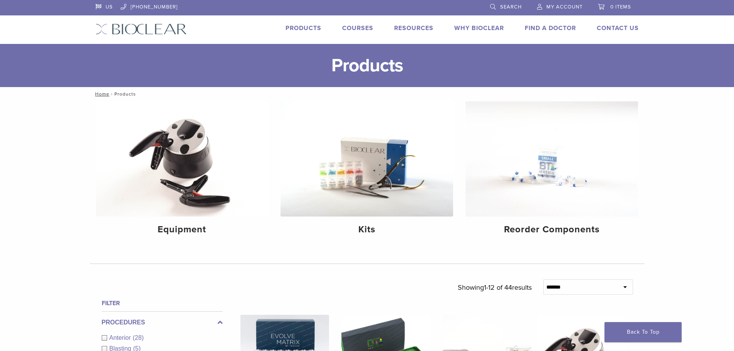 This screenshot has height=351, width=734. What do you see at coordinates (162, 323) in the screenshot?
I see `label: Procedures` at bounding box center [162, 323].